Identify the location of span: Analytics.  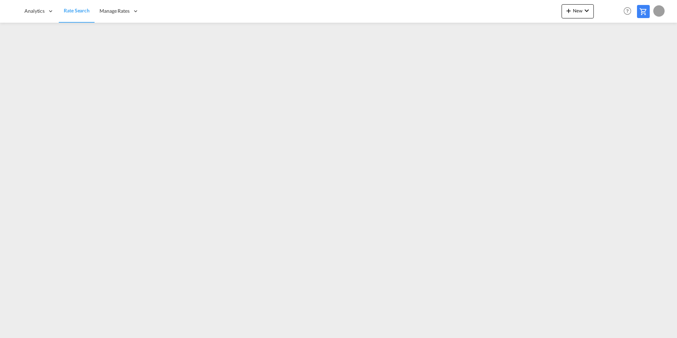
(34, 11).